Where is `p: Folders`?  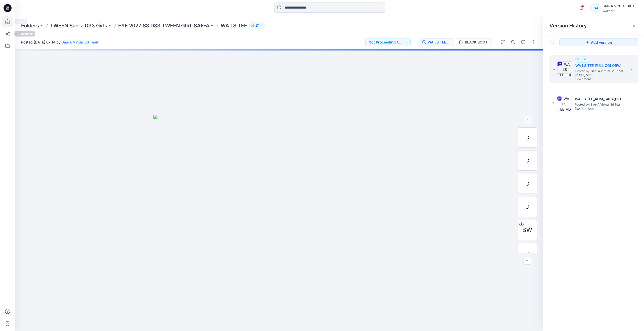
p: Folders is located at coordinates (30, 26).